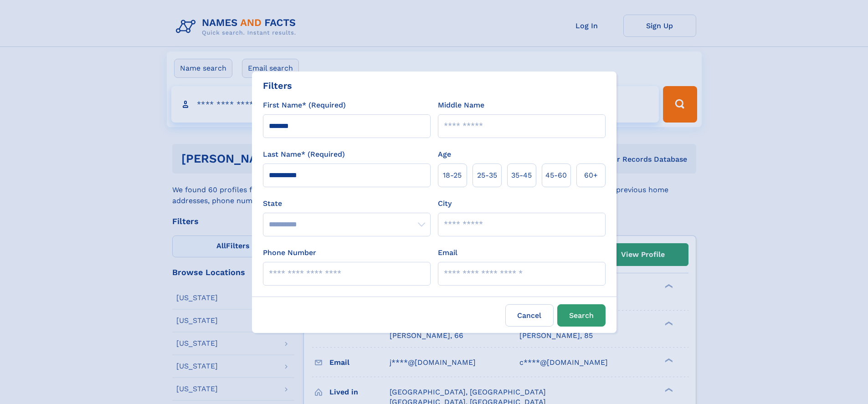 This screenshot has width=868, height=404. I want to click on span: 35‑45, so click(521, 176).